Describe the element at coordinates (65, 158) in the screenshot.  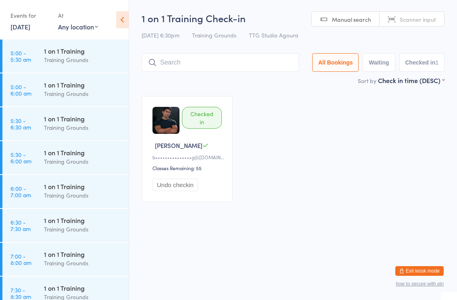
I see `a: 5:30 -6:00 am1 on 1 TrainingTraining Grounds` at that location.